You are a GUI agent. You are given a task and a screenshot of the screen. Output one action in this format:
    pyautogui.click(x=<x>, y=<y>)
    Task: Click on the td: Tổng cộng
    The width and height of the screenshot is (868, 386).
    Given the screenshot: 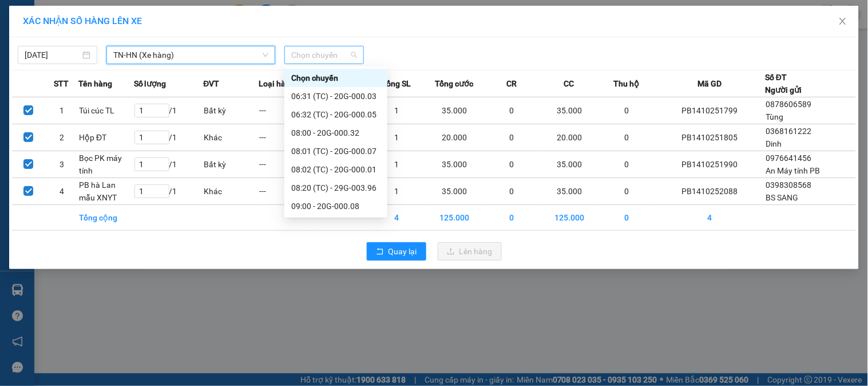 What is the action you would take?
    pyautogui.click(x=106, y=218)
    